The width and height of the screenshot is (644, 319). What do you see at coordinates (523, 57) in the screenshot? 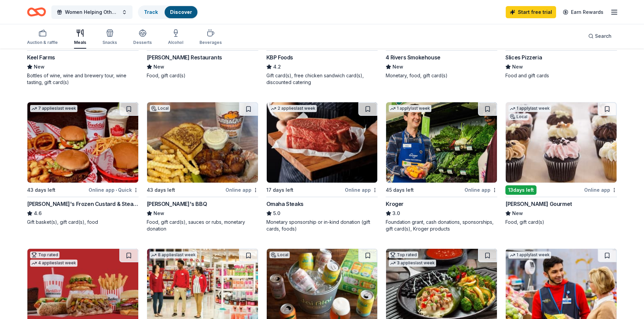
I see `div: Slices Pizzeria` at bounding box center [523, 57].